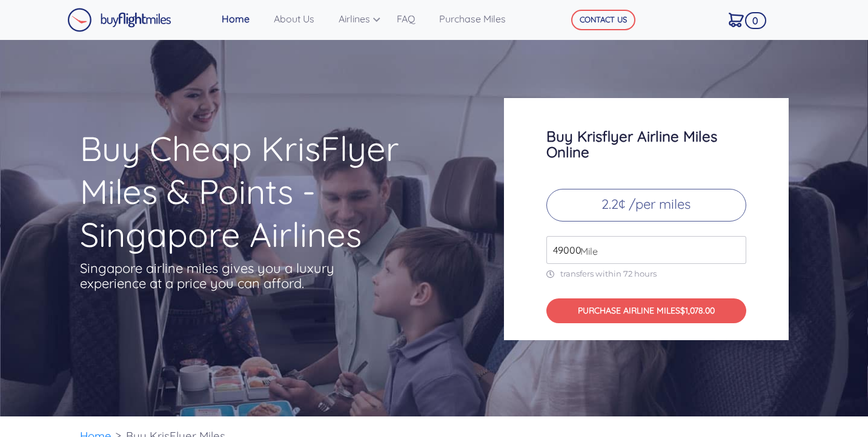 This screenshot has width=868, height=437. What do you see at coordinates (363, 19) in the screenshot?
I see `a: Airlines` at bounding box center [363, 19].